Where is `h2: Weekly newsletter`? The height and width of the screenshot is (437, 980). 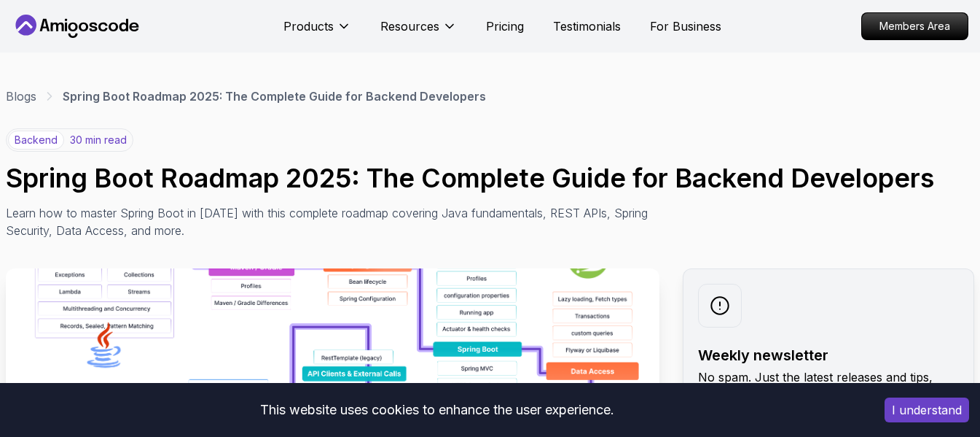
h2: Weekly newsletter is located at coordinates (828, 355).